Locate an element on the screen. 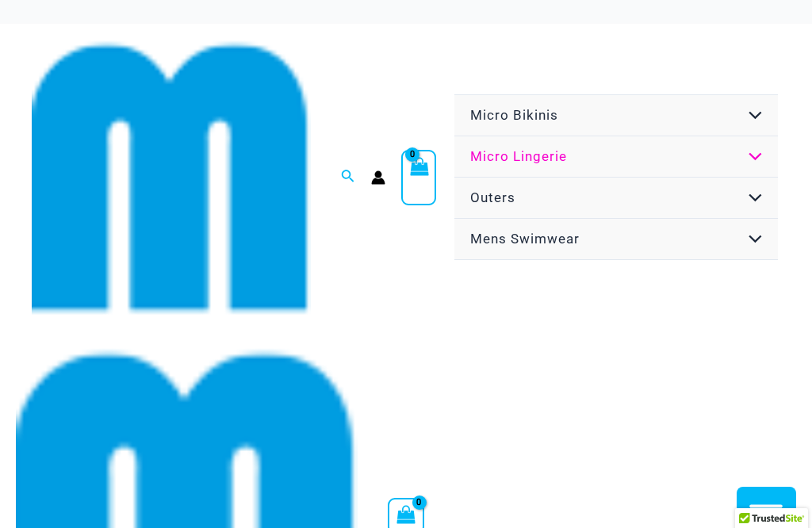 Image resolution: width=812 pixels, height=528 pixels. span: Micro Bikinis is located at coordinates (514, 115).